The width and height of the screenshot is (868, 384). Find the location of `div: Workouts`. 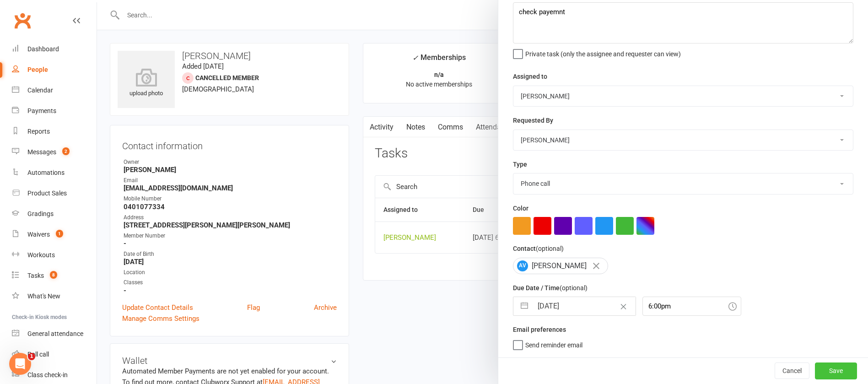

div: Workouts is located at coordinates (41, 255).